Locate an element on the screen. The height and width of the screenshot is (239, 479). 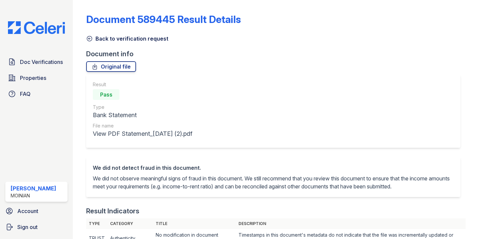
button: Sign out is located at coordinates (36, 227).